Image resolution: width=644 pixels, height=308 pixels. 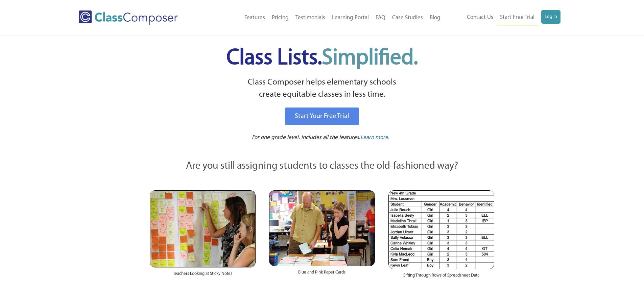 What do you see at coordinates (350, 18) in the screenshot?
I see `a: Learning Portal` at bounding box center [350, 18].